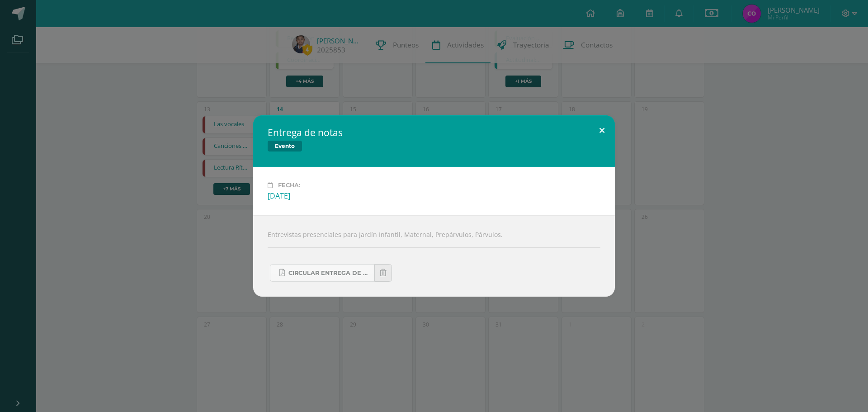 Image resolution: width=868 pixels, height=412 pixels. What do you see at coordinates (602, 131) in the screenshot?
I see `button: Close (Esc)` at bounding box center [602, 131].